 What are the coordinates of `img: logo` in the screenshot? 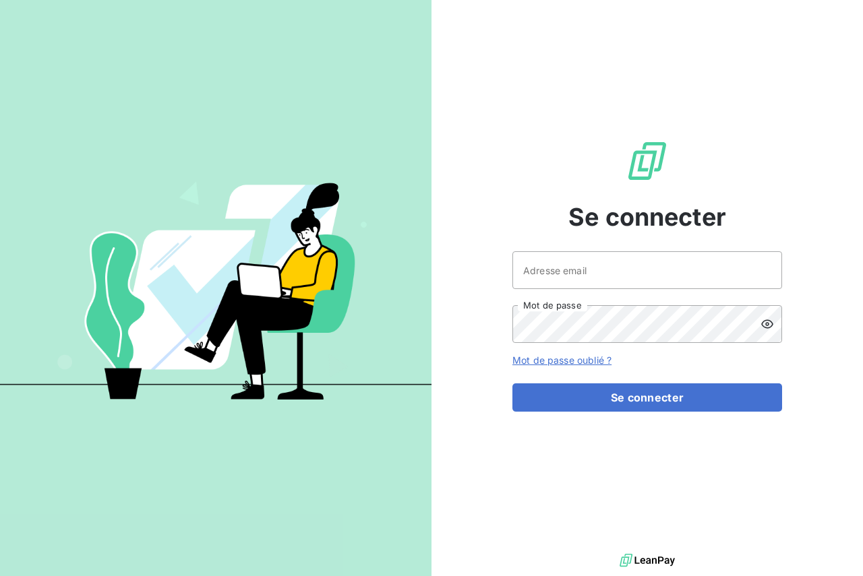 It's located at (647, 561).